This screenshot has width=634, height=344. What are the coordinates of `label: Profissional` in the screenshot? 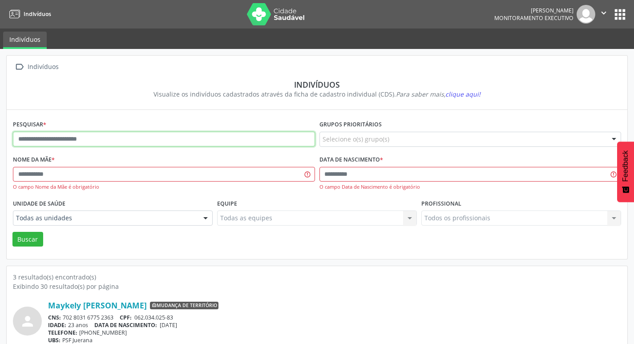 It's located at (441, 203).